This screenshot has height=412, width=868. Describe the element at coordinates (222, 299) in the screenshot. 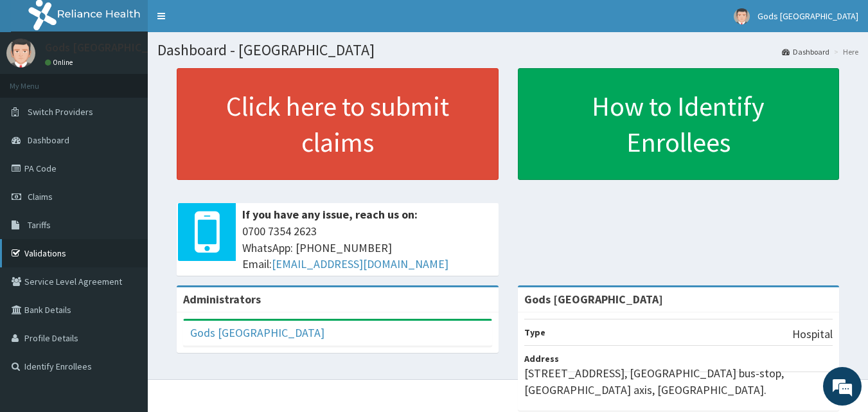

I see `b: Administrators` at that location.